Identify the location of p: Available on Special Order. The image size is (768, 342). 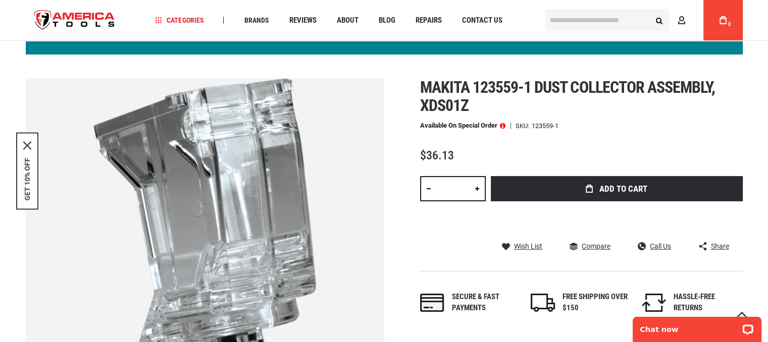
(463, 126).